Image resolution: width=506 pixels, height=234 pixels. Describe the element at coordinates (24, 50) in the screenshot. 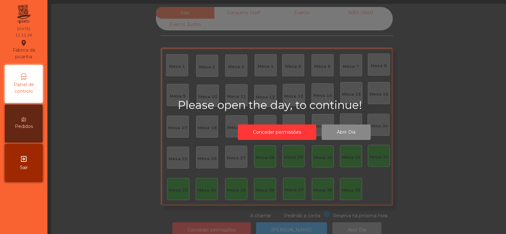

I see `div: Fabrica da picanha` at that location.